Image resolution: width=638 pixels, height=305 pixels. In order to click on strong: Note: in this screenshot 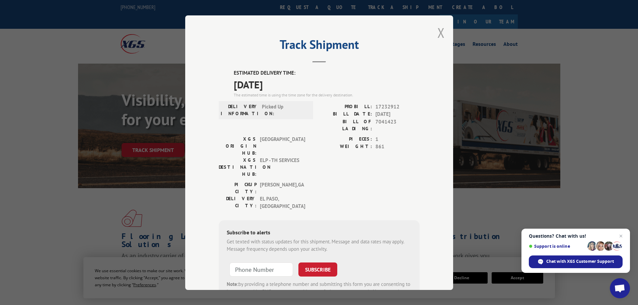, I will do `click(232, 284)`.